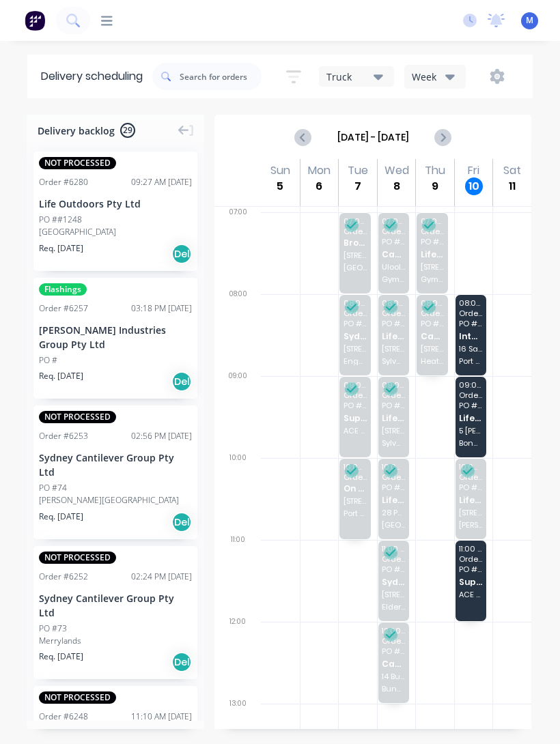 The image size is (560, 744). What do you see at coordinates (435, 187) in the screenshot?
I see `div: 9` at bounding box center [435, 187].